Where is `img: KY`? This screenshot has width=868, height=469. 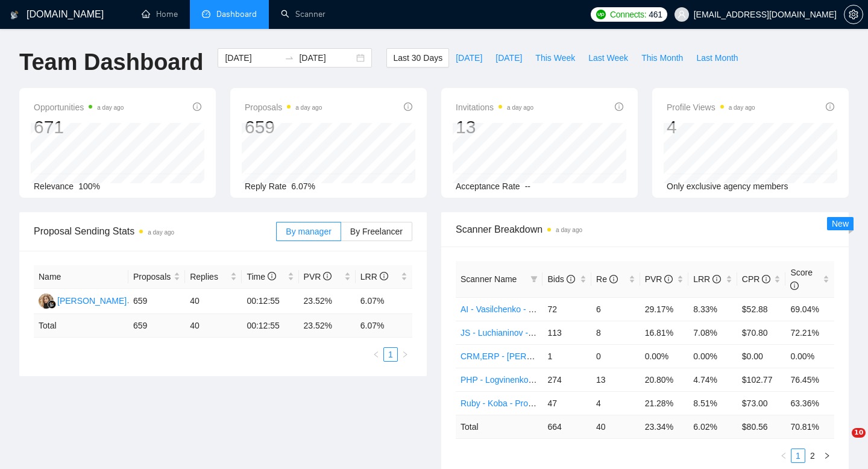
img: KY is located at coordinates (46, 301).